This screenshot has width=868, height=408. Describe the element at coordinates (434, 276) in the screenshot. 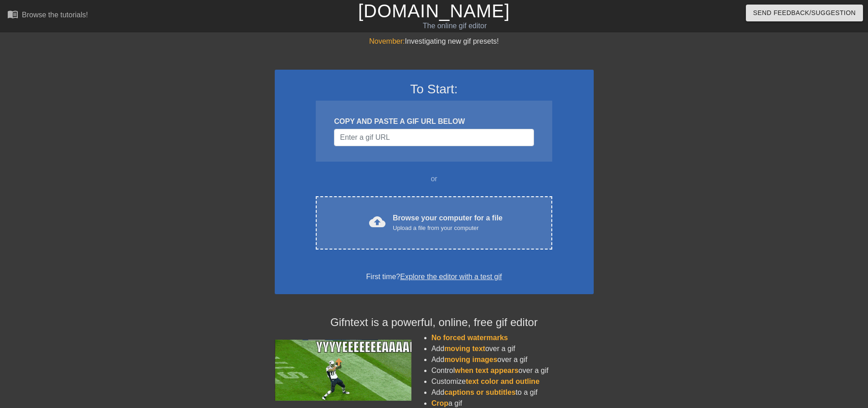

I see `div: First time?` at that location.